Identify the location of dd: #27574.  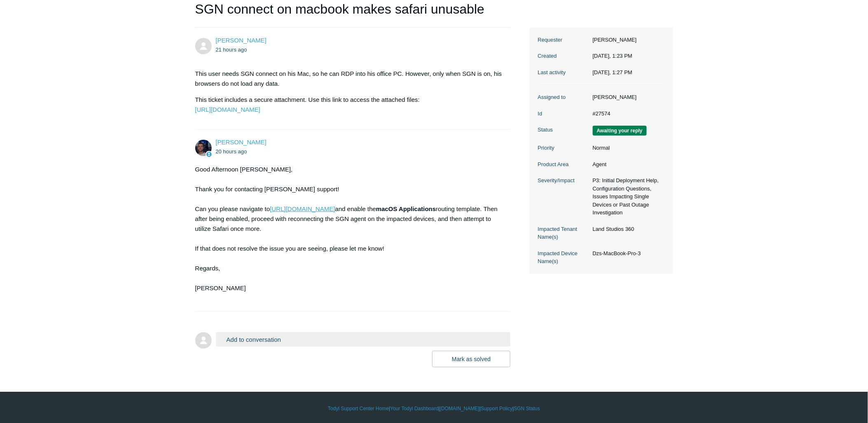
(626, 114).